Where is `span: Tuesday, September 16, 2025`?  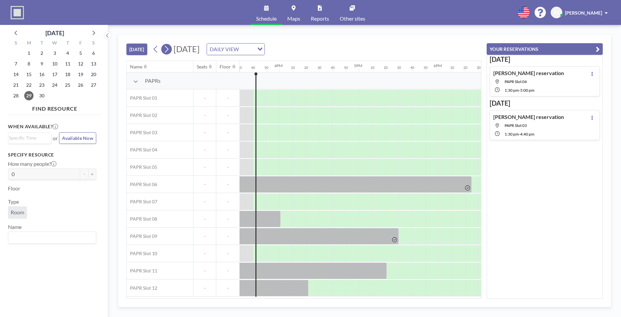 span: Tuesday, September 16, 2025 is located at coordinates (42, 74).